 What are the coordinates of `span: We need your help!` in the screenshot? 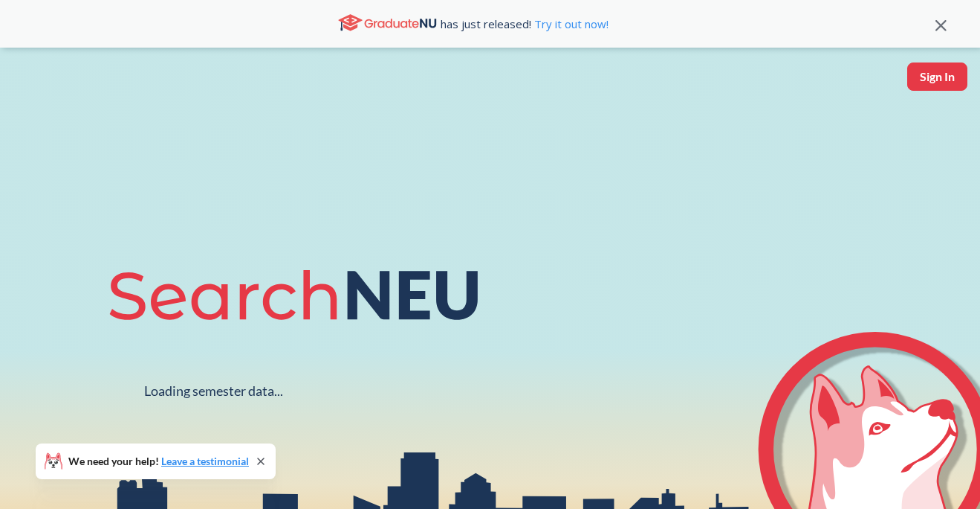 It's located at (158, 461).